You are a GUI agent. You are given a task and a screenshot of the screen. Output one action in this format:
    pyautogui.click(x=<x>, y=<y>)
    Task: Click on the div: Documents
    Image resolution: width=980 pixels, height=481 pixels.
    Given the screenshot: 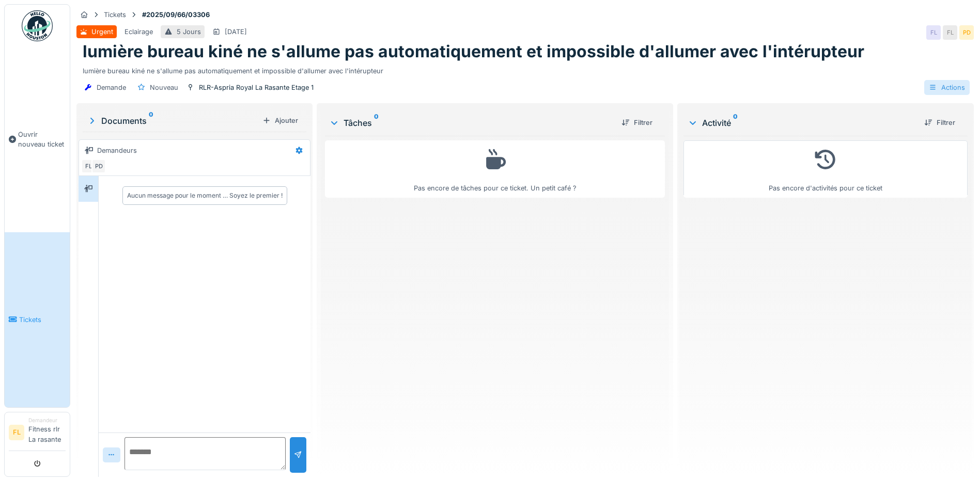 What is the action you would take?
    pyautogui.click(x=173, y=121)
    